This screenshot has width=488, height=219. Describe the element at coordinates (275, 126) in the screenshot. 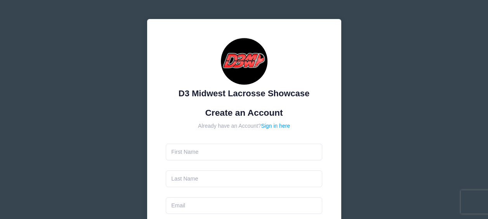

I see `a: Sign in here` at that location.